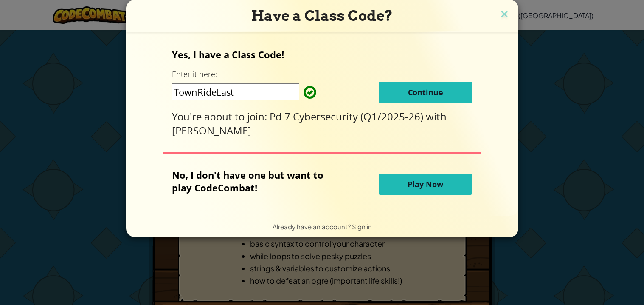 The image size is (644, 305). I want to click on span: Sign in, so click(362, 226).